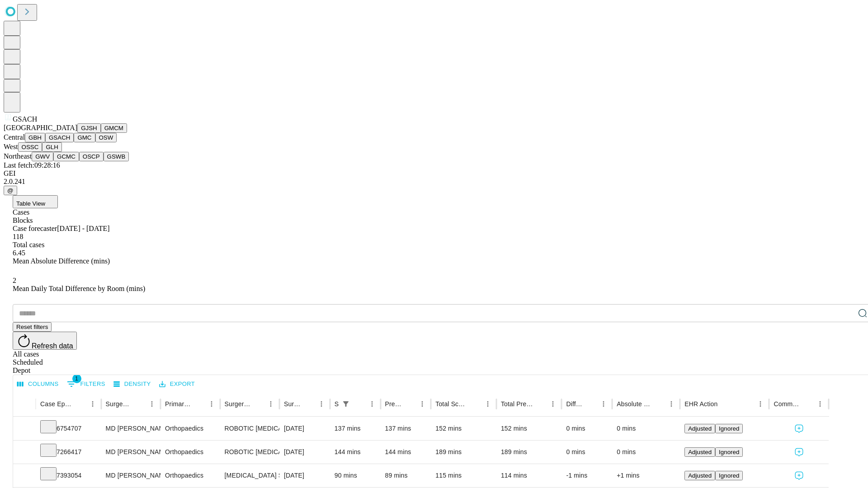  What do you see at coordinates (119, 404) in the screenshot?
I see `div: Surgeon Name` at bounding box center [119, 404].